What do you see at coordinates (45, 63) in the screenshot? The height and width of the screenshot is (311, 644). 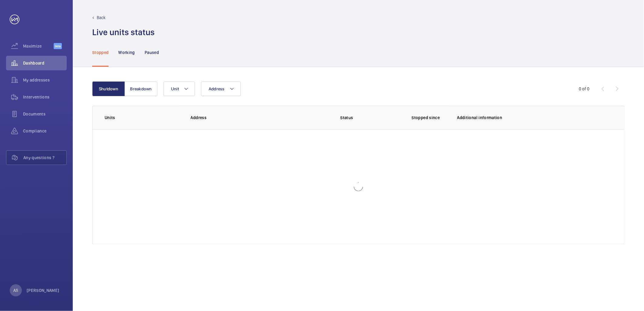 I see `span: Dashboard` at bounding box center [45, 63].